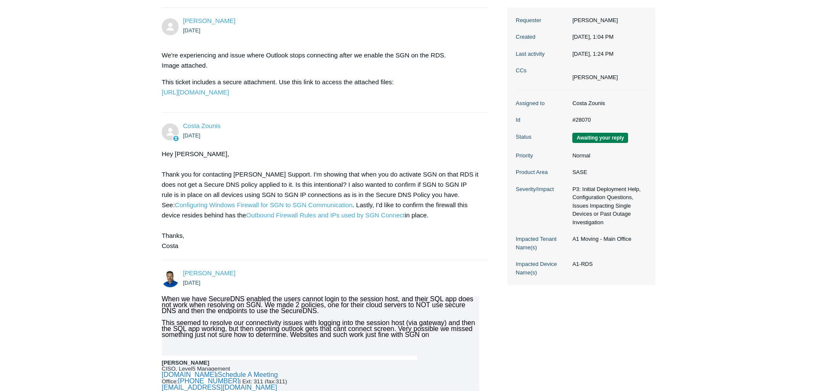 This screenshot has width=817, height=391. I want to click on a: Configuring Windows Firewall for SGN to SGN Communication, so click(264, 205).